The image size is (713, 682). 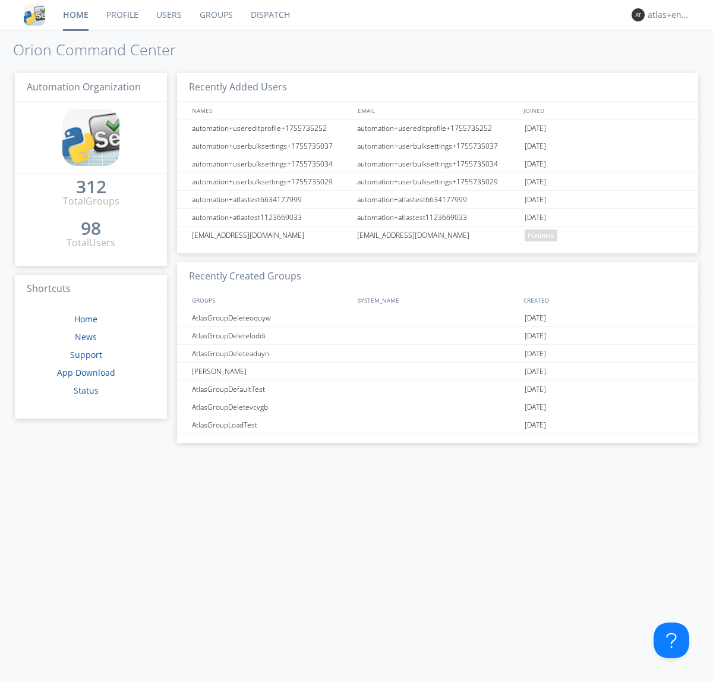 What do you see at coordinates (670, 15) in the screenshot?
I see `div: atlas+english0001` at bounding box center [670, 15].